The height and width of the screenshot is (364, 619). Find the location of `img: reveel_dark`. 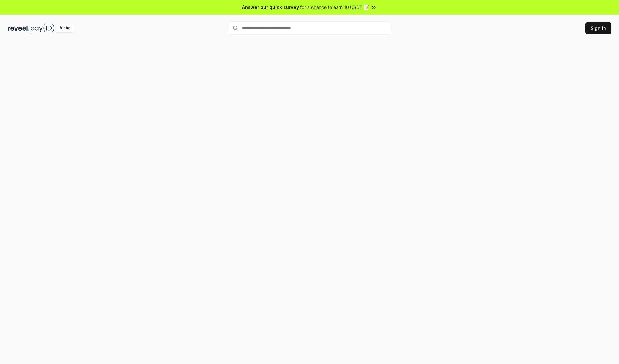

img: reveel_dark is located at coordinates (18, 28).